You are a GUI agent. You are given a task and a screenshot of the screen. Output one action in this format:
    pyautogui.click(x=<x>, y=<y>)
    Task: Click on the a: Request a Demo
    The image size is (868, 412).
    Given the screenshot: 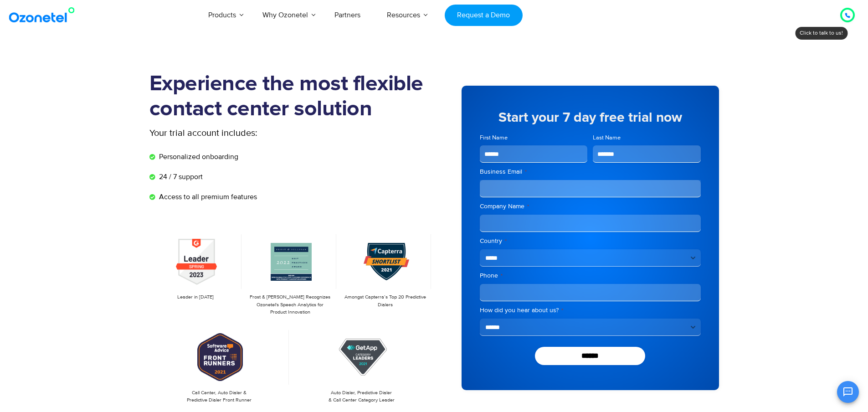 What is the action you would take?
    pyautogui.click(x=484, y=15)
    